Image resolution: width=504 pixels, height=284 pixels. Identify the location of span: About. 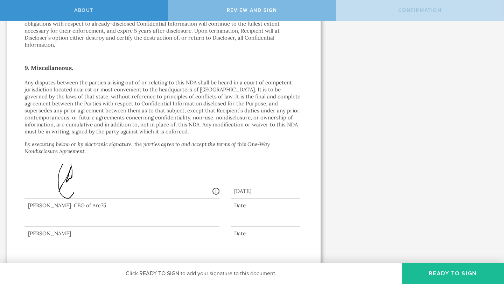
(84, 10).